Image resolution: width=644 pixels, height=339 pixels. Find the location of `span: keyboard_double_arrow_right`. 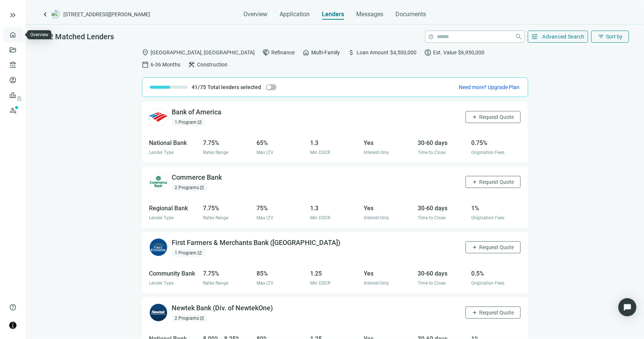

span: keyboard_double_arrow_right is located at coordinates (13, 15).